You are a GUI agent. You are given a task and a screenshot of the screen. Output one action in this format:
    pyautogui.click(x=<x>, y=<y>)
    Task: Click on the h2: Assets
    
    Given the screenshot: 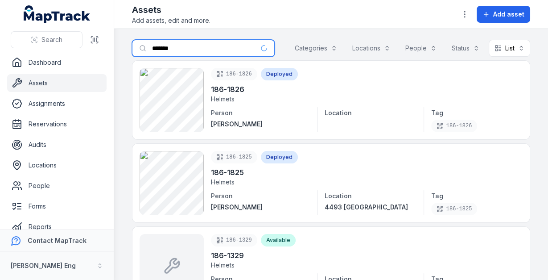 What is the action you would take?
    pyautogui.click(x=171, y=10)
    